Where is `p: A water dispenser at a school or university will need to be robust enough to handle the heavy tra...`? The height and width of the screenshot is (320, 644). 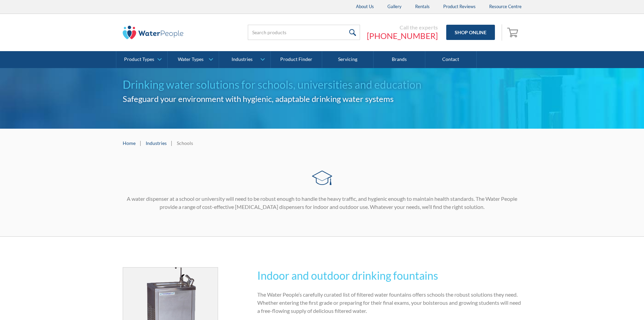 p: A water dispenser at a school or university will need to be robust enough to handle the heavy tra... is located at coordinates (322, 203).